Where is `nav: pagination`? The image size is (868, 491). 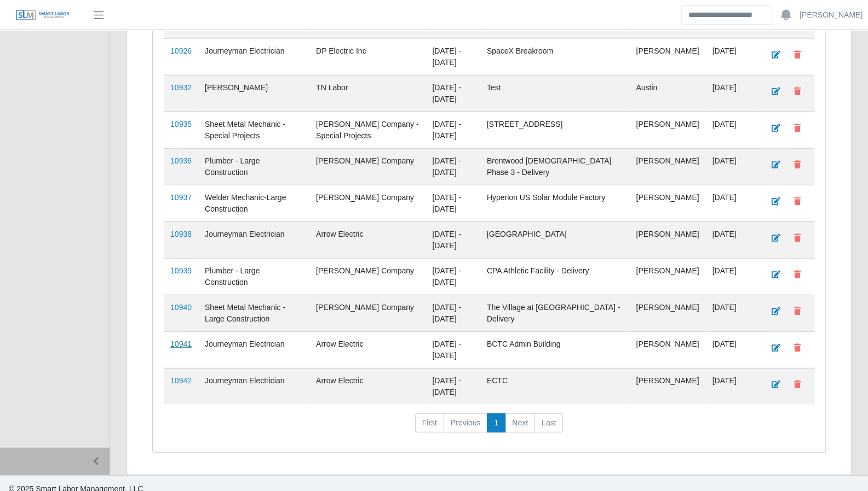 nav: pagination is located at coordinates (489, 428).